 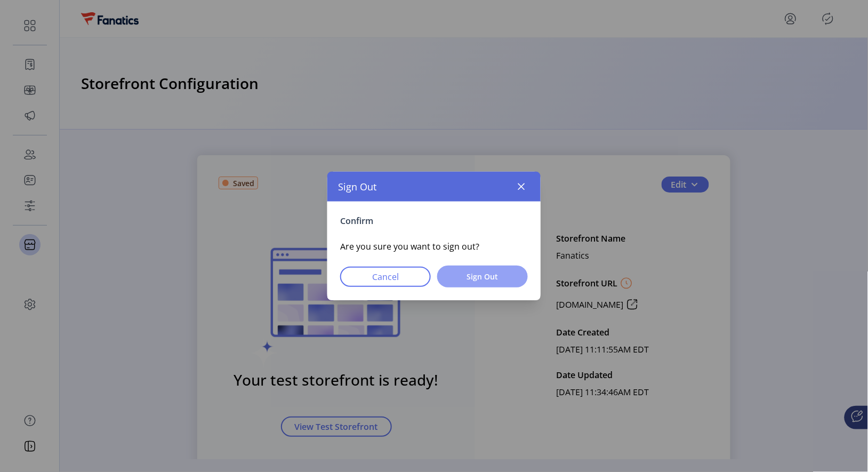 What do you see at coordinates (482, 276) in the screenshot?
I see `button: Sign Out` at bounding box center [482, 276].